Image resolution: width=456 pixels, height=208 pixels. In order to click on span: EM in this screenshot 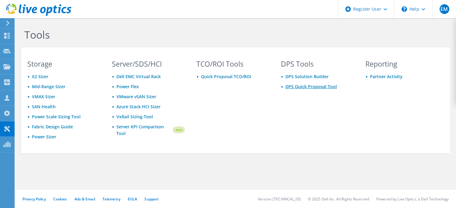, I will do `click(444, 9)`.